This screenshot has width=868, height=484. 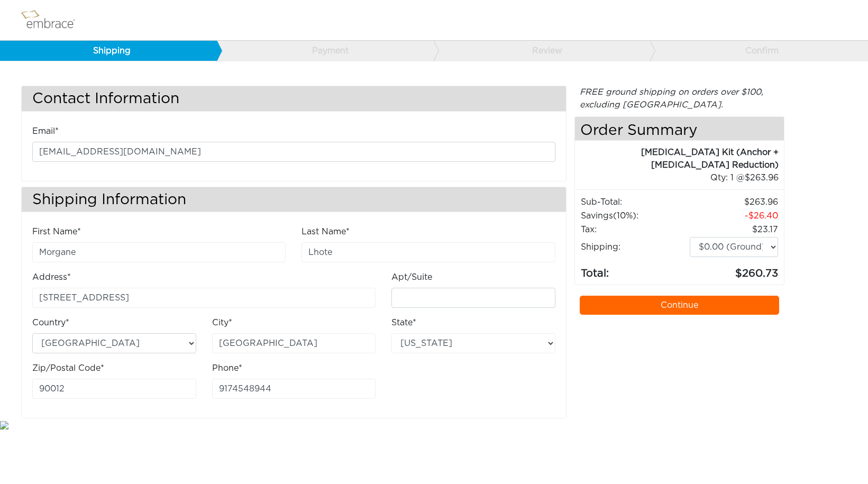 What do you see at coordinates (542, 51) in the screenshot?
I see `a: Review` at bounding box center [542, 51].